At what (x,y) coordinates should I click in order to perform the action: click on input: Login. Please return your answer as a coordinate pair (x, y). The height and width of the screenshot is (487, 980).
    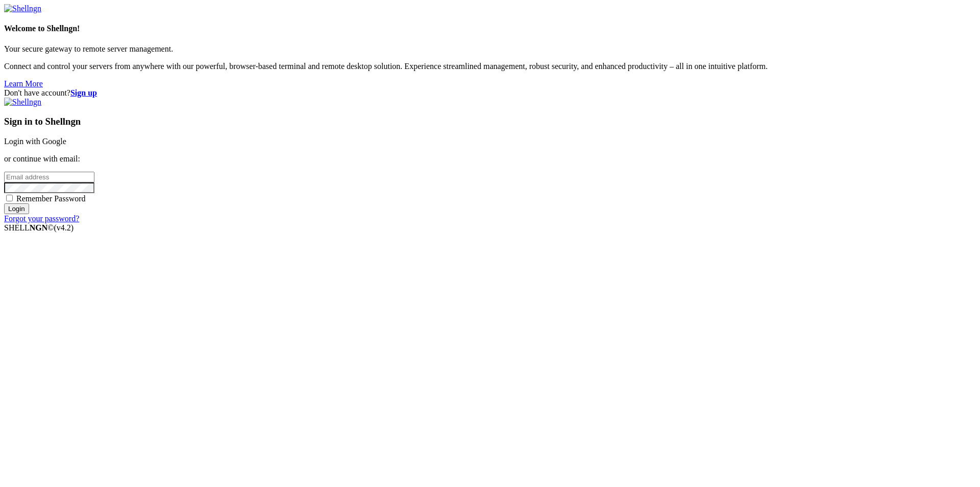
    Looking at the image, I should click on (17, 209).